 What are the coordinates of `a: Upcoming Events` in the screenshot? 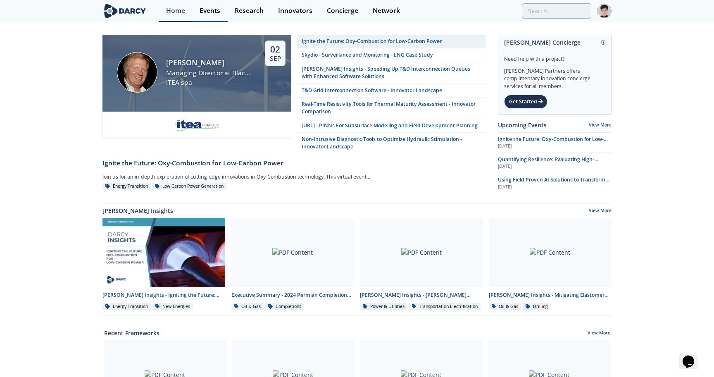 It's located at (523, 125).